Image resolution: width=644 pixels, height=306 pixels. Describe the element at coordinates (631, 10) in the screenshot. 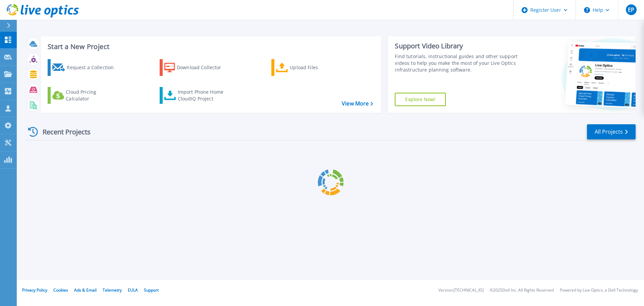

I see `span: EP` at that location.